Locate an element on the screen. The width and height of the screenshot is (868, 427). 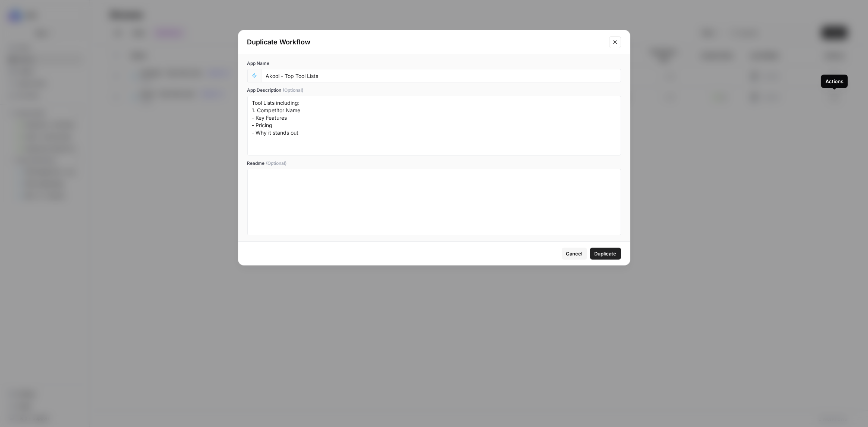
label: App Description is located at coordinates (434, 90).